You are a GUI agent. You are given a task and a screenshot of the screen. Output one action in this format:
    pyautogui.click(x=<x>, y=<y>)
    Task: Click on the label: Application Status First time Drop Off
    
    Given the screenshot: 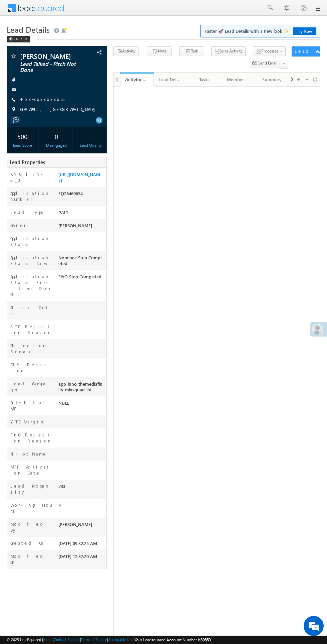 What is the action you would take?
    pyautogui.click(x=31, y=285)
    